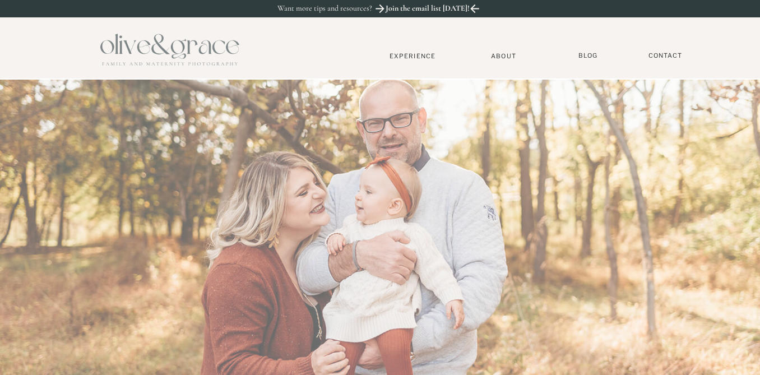  I want to click on p: Want more tips and resources?, so click(337, 8).